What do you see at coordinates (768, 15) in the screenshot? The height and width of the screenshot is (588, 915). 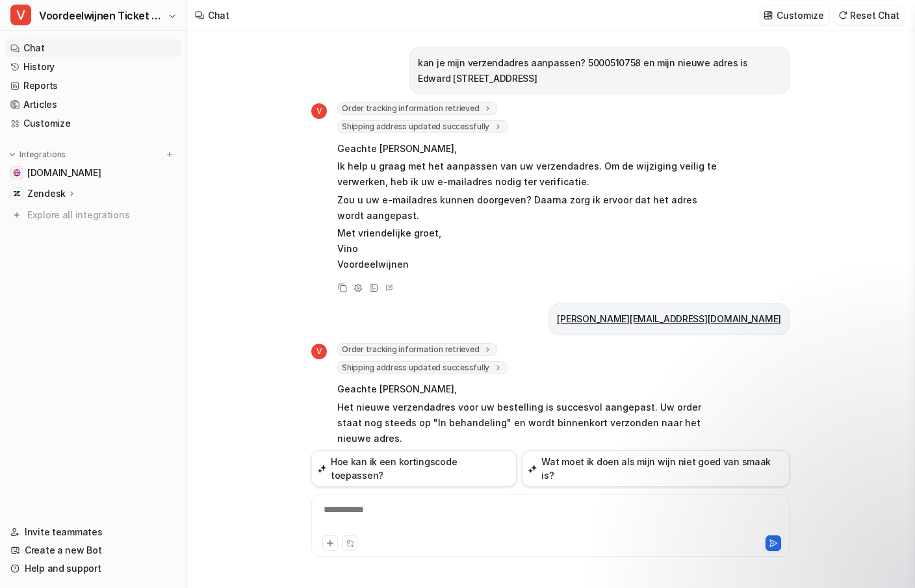 I see `img: customize` at bounding box center [768, 15].